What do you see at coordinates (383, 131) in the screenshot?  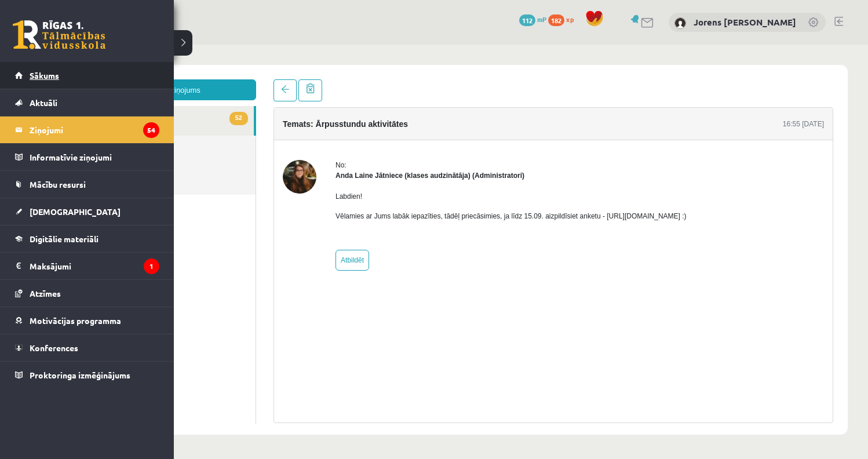 I see `strong: Anda Laine Jātniece (klases audzinātāja) (Administratori)` at bounding box center [383, 131].